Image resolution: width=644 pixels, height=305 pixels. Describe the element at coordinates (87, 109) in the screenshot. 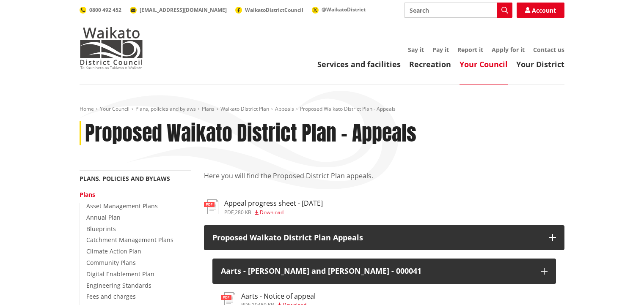

I see `a: Home` at that location.